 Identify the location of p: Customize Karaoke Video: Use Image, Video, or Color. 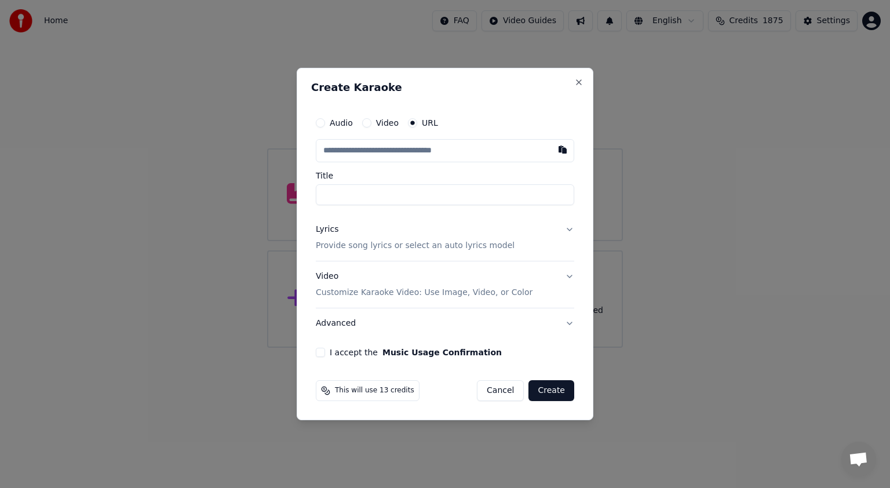
(424, 293).